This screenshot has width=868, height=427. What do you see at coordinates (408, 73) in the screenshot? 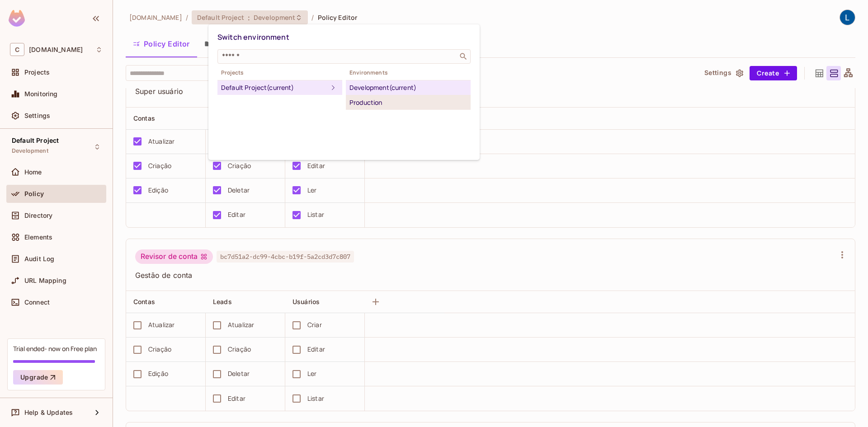
I see `span: Environments` at bounding box center [408, 73].